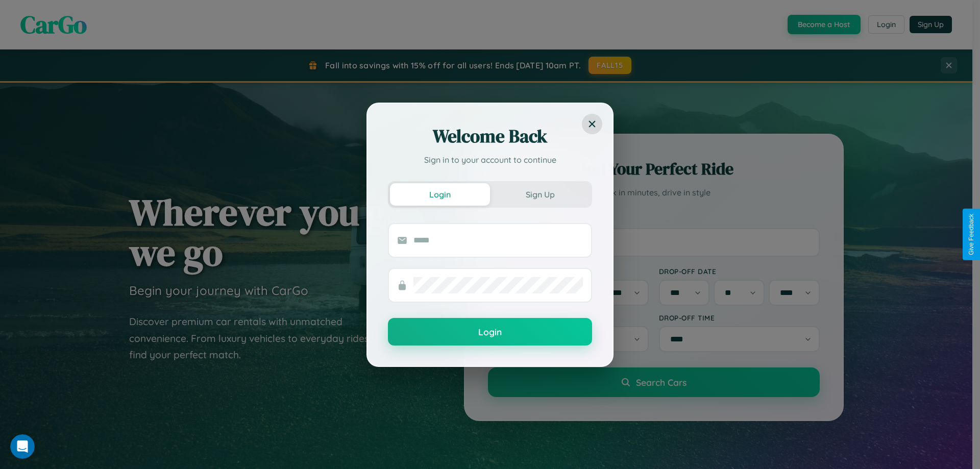 The image size is (980, 469). What do you see at coordinates (971, 234) in the screenshot?
I see `div: Give Feedback` at bounding box center [971, 234].